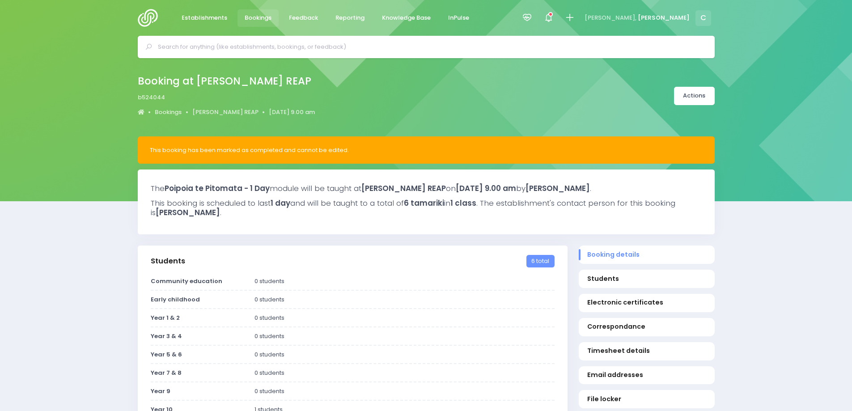 Image resolution: width=852 pixels, height=411 pixels. Describe the element at coordinates (150, 18) in the screenshot. I see `img: Logo` at that location.